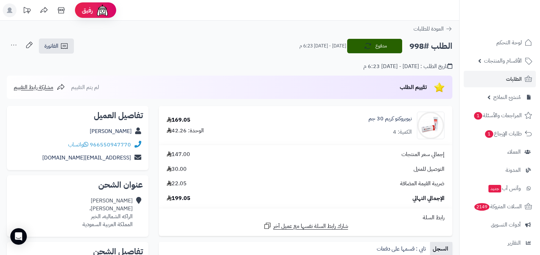 Image resolution: width=540 pixels, height=255 pixels. I want to click on span: مشاركة رابط التقييم, so click(33, 87).